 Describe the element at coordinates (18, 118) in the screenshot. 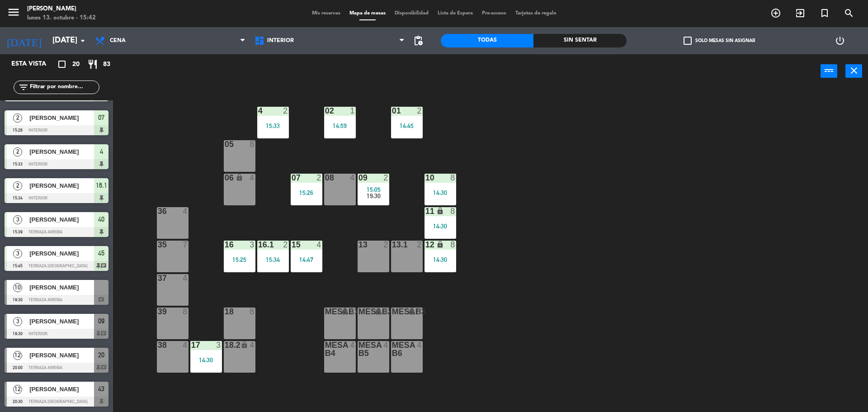

I see `span: 2` at that location.